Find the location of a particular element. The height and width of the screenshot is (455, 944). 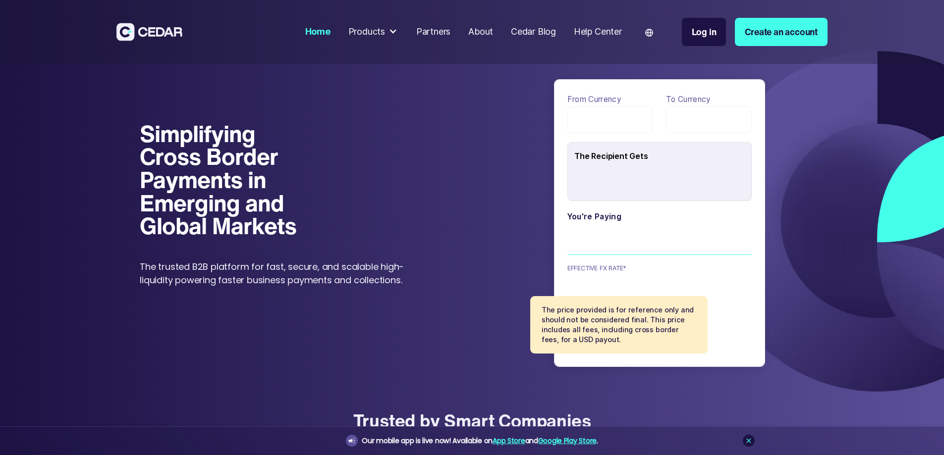

img: announcement is located at coordinates (352, 441).